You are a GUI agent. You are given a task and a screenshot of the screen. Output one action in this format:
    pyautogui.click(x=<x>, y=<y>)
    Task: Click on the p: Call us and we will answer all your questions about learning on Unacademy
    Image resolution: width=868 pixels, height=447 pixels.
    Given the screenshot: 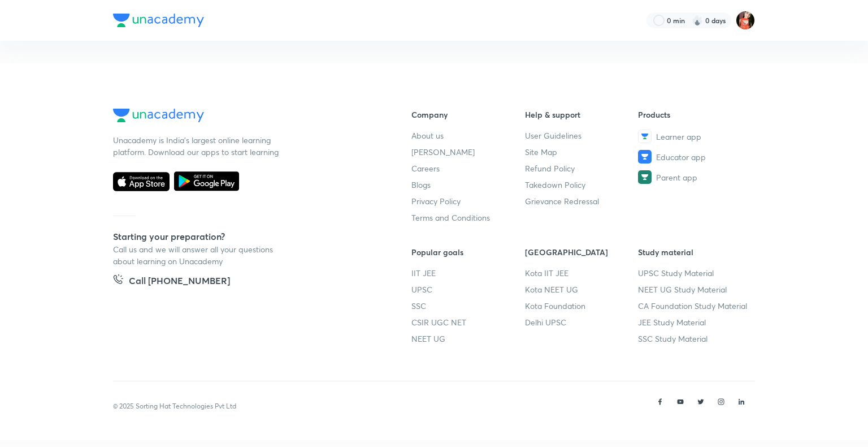 What is the action you would take?
    pyautogui.click(x=198, y=255)
    